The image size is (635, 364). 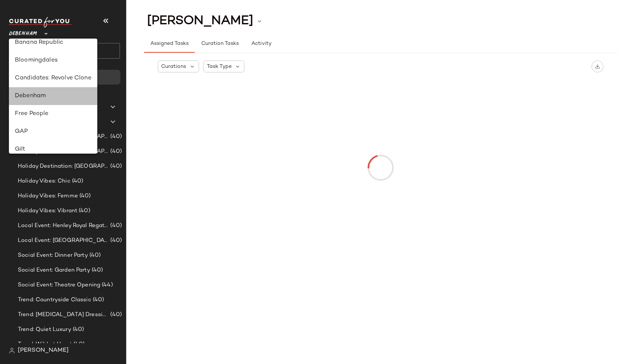 I want to click on span: Activity, so click(x=261, y=44).